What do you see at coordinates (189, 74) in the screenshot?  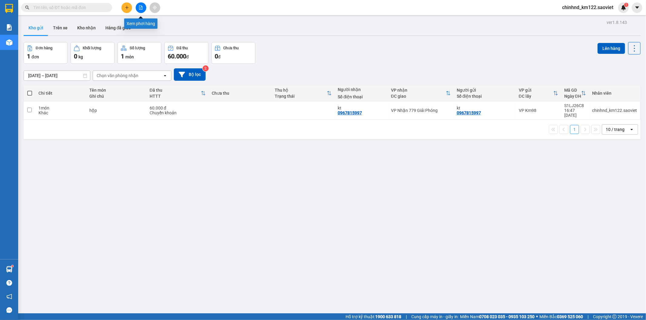 I see `button: Bộ lọc` at bounding box center [189, 74].